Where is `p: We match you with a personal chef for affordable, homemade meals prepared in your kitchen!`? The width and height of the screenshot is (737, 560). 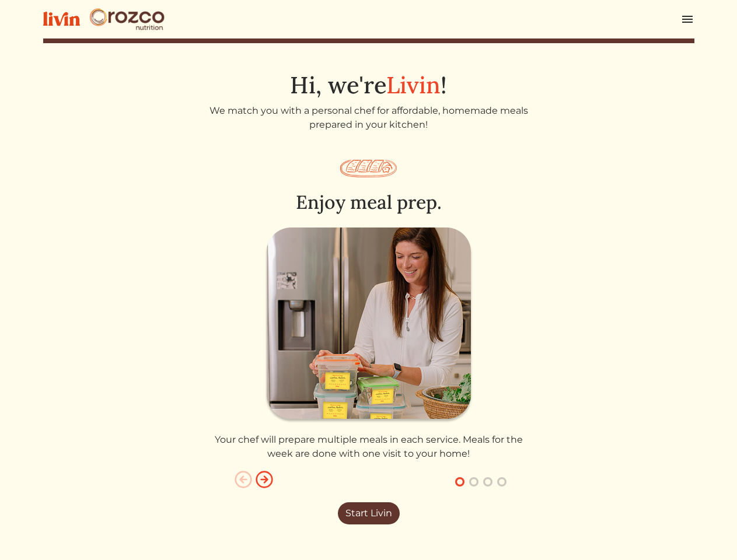
p: We match you with a personal chef for affordable, homemade meals prepared in your kitchen! is located at coordinates (369, 118).